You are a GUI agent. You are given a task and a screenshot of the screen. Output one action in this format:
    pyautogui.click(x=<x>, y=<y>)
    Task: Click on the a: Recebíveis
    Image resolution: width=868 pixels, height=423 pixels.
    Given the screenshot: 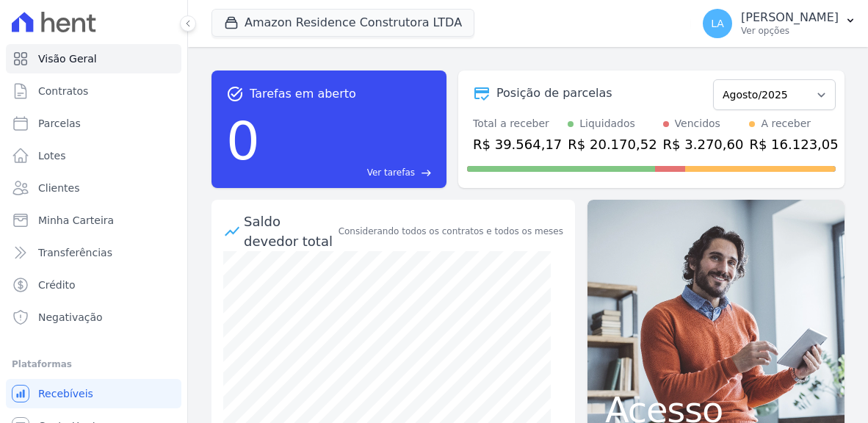 What is the action you would take?
    pyautogui.click(x=93, y=394)
    